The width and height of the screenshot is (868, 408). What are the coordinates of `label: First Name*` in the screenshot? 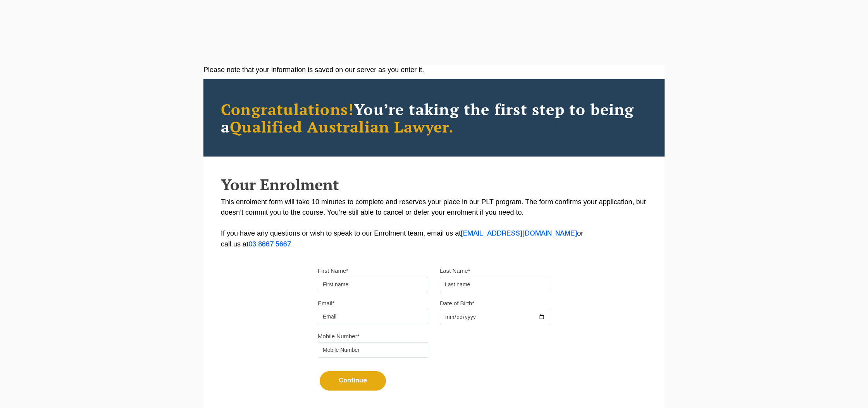 It's located at (332, 271).